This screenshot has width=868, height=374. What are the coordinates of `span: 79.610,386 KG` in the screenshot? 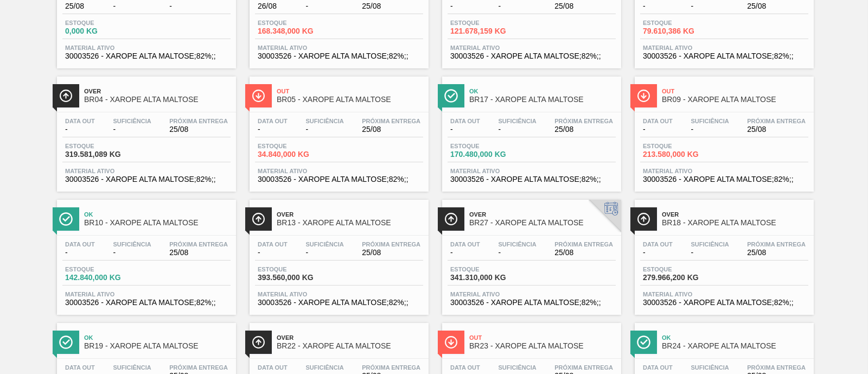 It's located at (681, 31).